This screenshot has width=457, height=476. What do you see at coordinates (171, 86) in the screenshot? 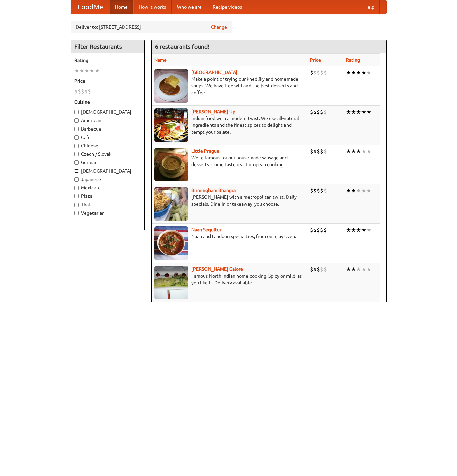
I see `img: czechpoint.jpg` at bounding box center [171, 86].